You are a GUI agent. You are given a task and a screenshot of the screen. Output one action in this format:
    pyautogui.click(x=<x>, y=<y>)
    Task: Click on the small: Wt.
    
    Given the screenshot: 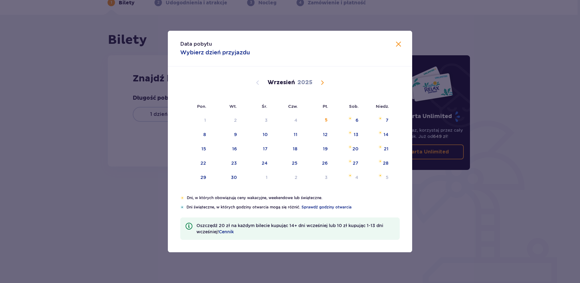 What is the action you would take?
    pyautogui.click(x=233, y=106)
    